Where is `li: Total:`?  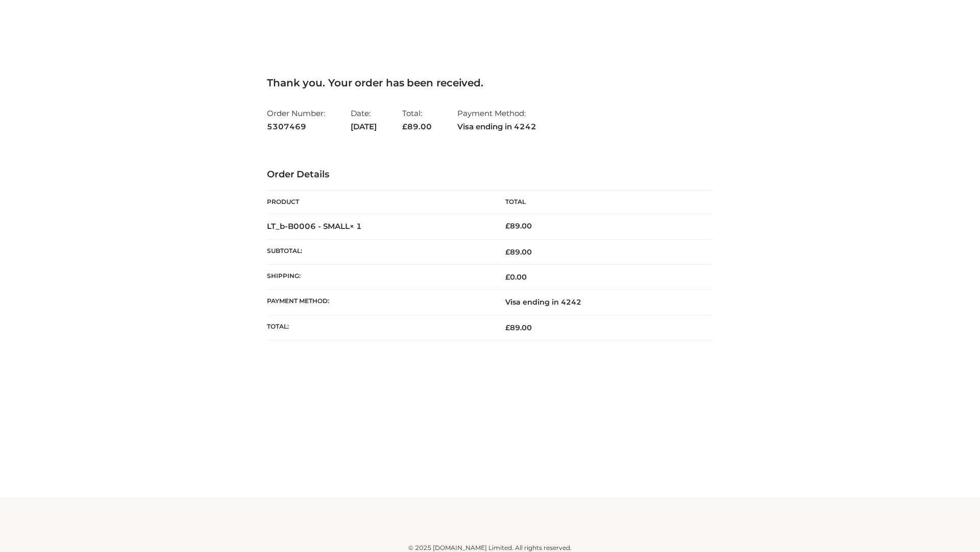 li: Total: is located at coordinates (417, 119).